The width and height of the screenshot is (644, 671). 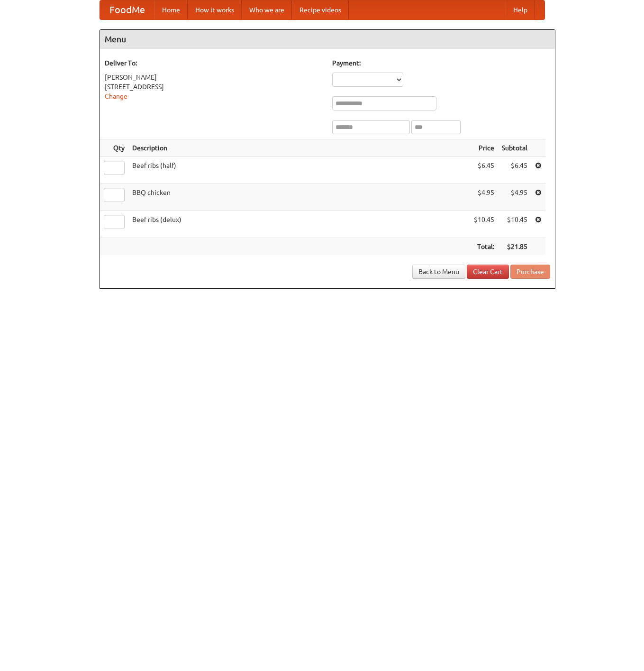 I want to click on h5: Payment:, so click(x=441, y=63).